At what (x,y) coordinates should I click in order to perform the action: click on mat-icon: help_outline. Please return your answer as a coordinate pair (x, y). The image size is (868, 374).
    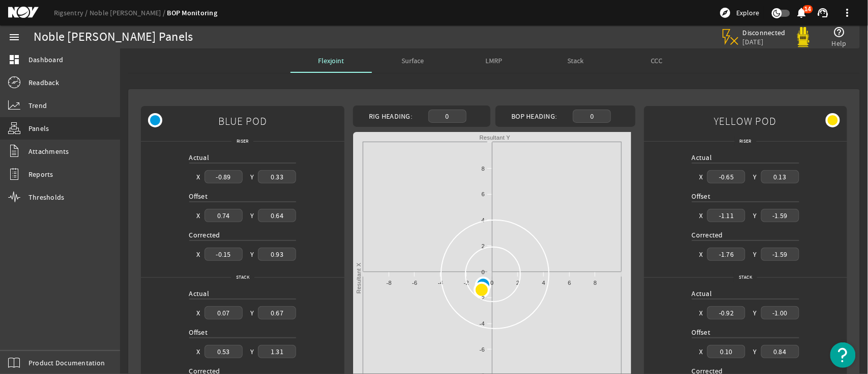
    Looking at the image, I should click on (840, 32).